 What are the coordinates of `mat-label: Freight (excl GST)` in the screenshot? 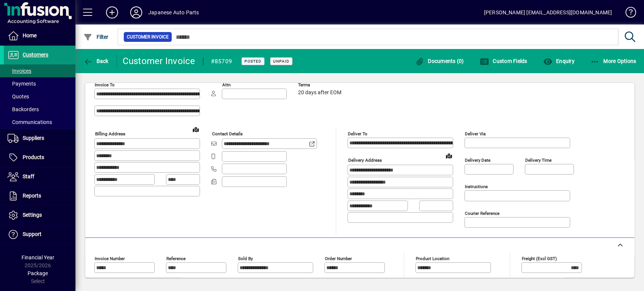 It's located at (539, 259).